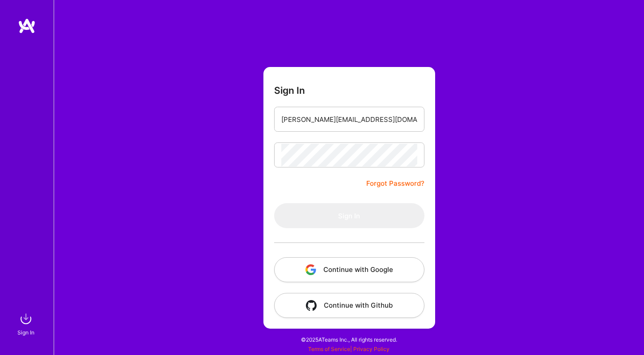 Image resolution: width=644 pixels, height=355 pixels. I want to click on a: Forgot Password?, so click(395, 184).